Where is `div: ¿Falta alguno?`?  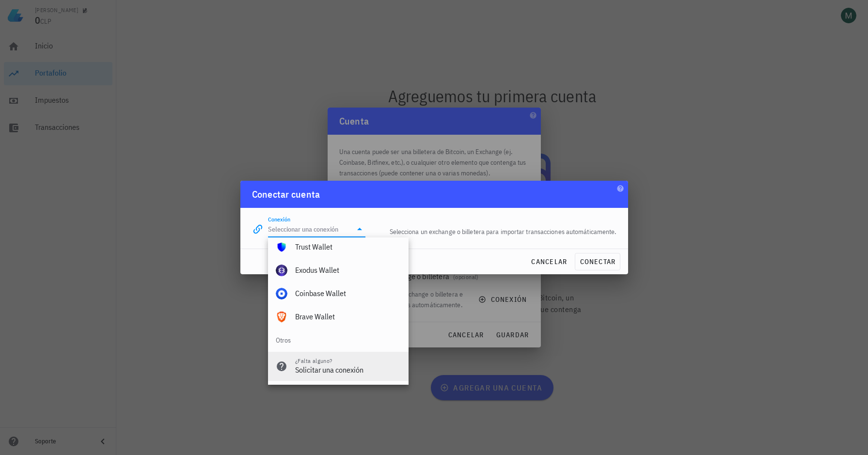
div: ¿Falta alguno? is located at coordinates (348, 361).